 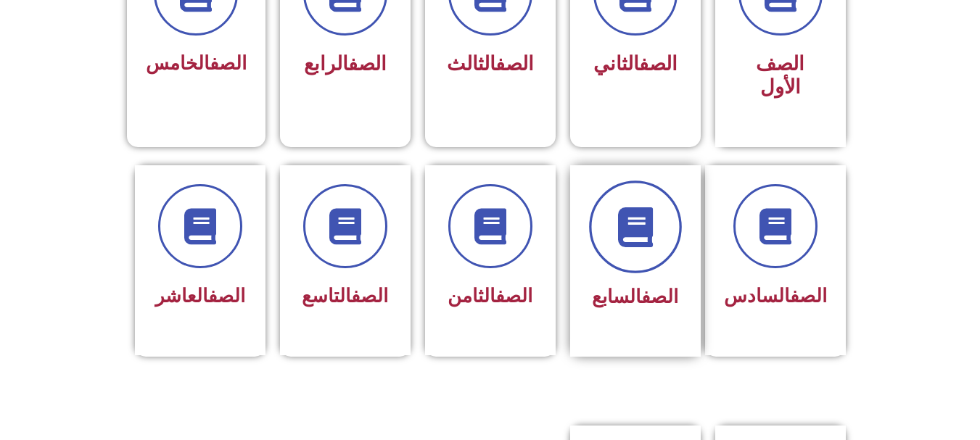 I want to click on span: الثالث, so click(x=490, y=64).